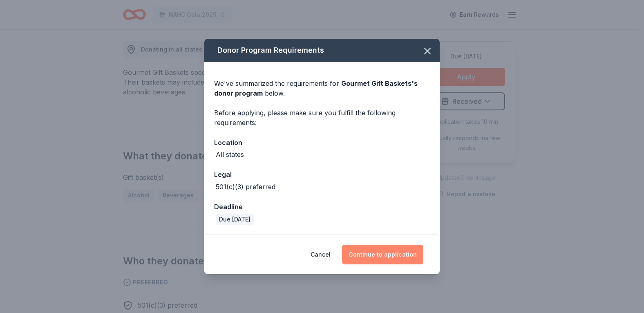 Image resolution: width=644 pixels, height=313 pixels. What do you see at coordinates (322, 118) in the screenshot?
I see `div: Before applying, please make sure you fulfill the following requirements:` at bounding box center [322, 118].